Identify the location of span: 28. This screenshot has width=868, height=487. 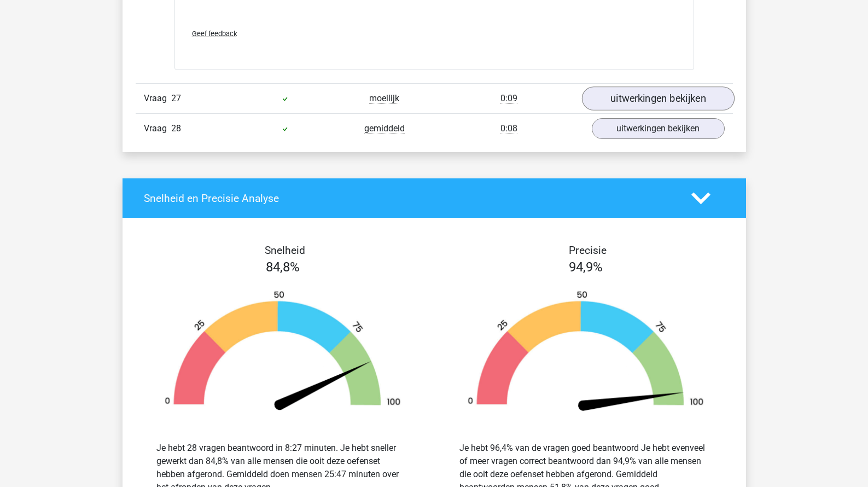
(176, 128).